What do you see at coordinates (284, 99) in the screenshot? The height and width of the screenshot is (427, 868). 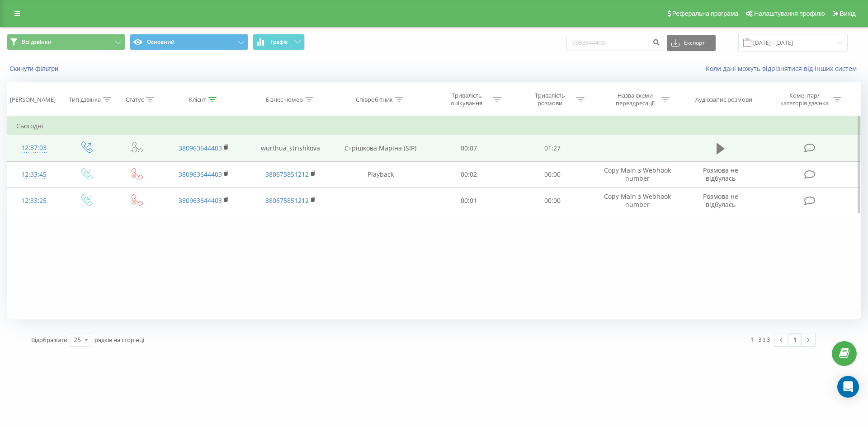 I see `div: Бізнес номер` at bounding box center [284, 99].